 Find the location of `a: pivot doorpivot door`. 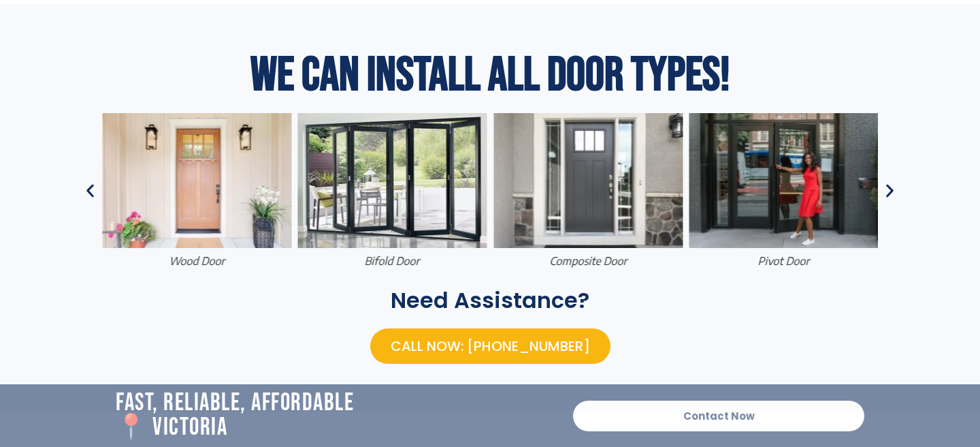

a: pivot doorpivot door is located at coordinates (784, 191).